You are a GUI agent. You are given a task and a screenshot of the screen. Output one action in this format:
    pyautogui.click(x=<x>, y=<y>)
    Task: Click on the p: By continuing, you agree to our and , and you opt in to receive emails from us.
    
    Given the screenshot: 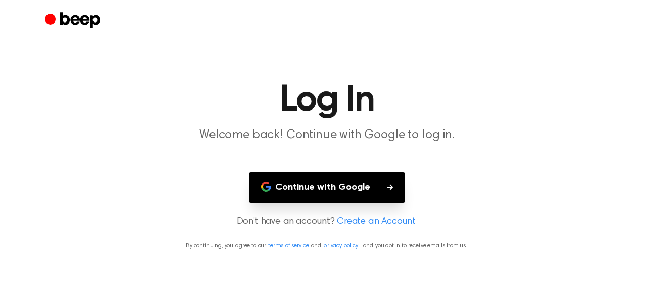 What is the action you would take?
    pyautogui.click(x=327, y=245)
    